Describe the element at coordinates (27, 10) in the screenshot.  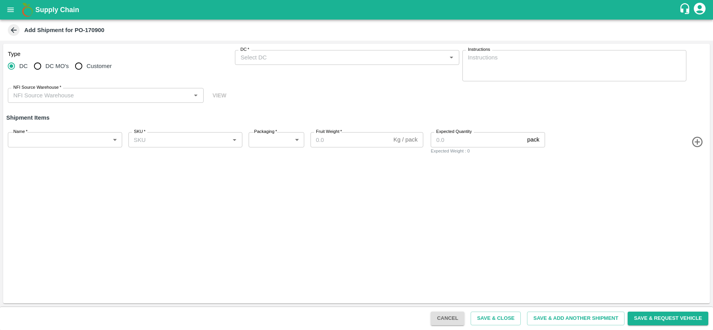
I see `img: logo` at that location.